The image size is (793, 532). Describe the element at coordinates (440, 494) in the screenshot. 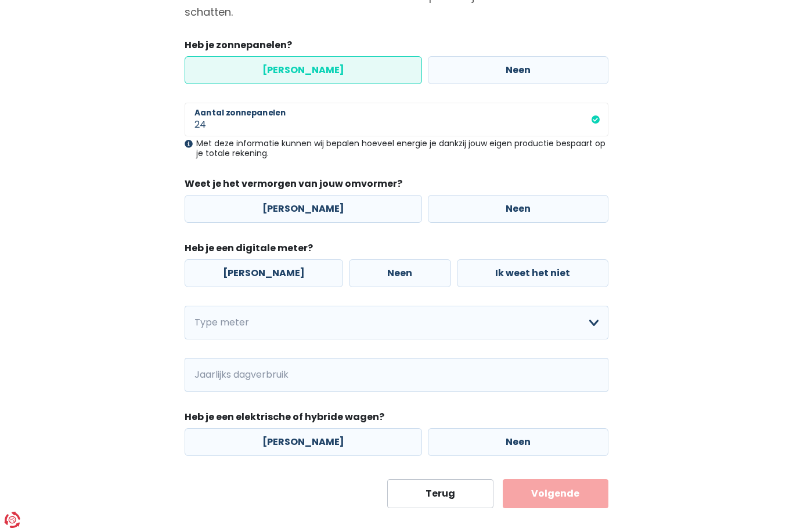

I see `button: Terug` at that location.